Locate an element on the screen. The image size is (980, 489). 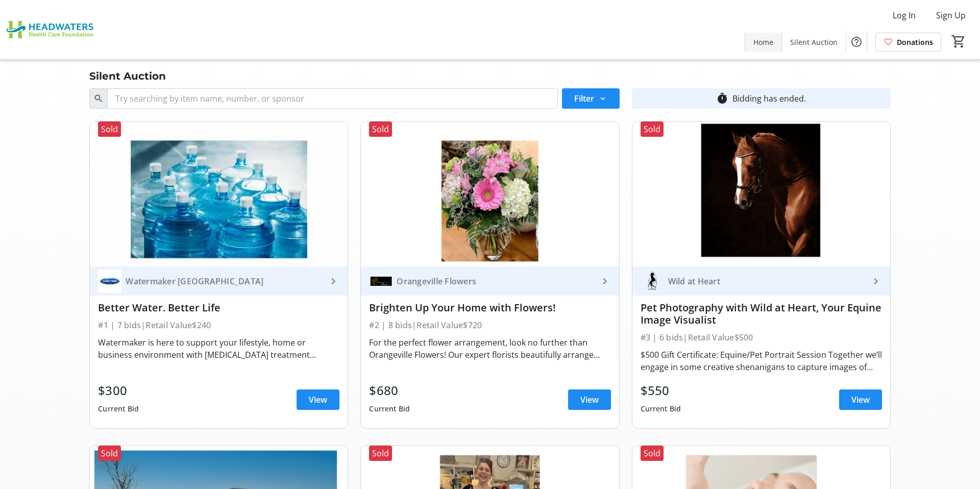
div: Pet Photography with Wild at Heart, Your Equine Image Visualist is located at coordinates (761, 314).